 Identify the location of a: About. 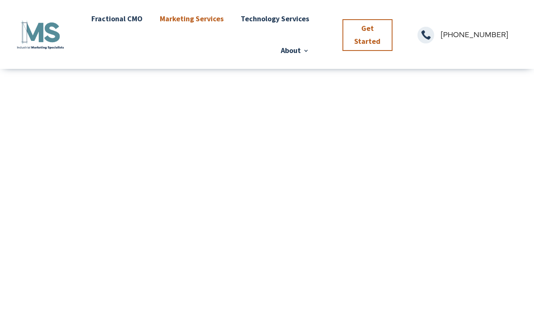
(295, 50).